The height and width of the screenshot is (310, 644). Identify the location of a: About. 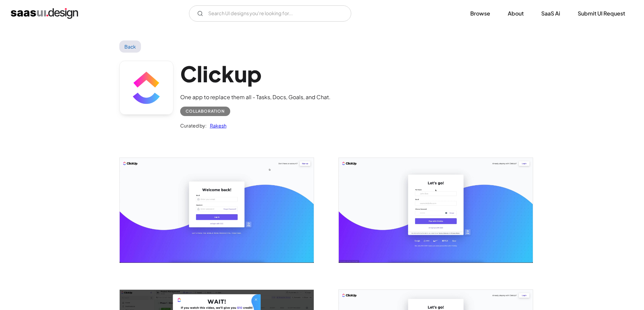
(515, 13).